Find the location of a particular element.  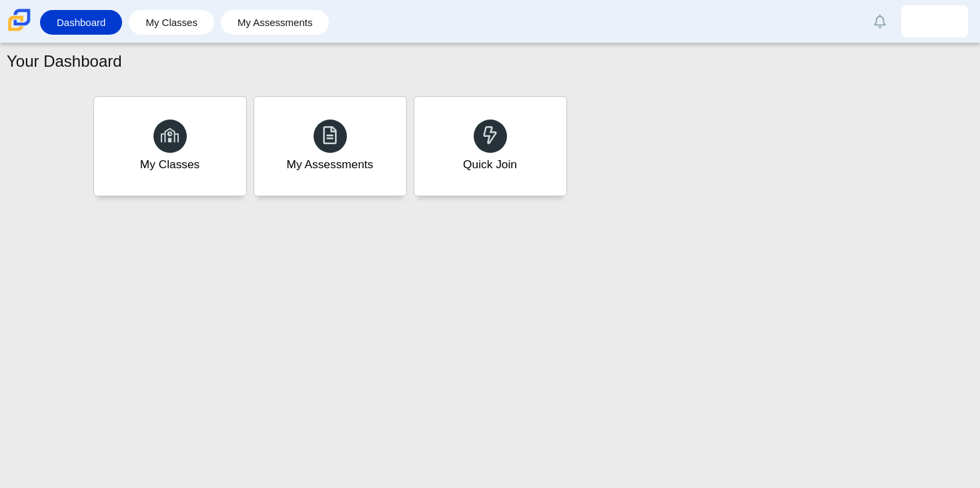

a: Alerts is located at coordinates (880, 22).